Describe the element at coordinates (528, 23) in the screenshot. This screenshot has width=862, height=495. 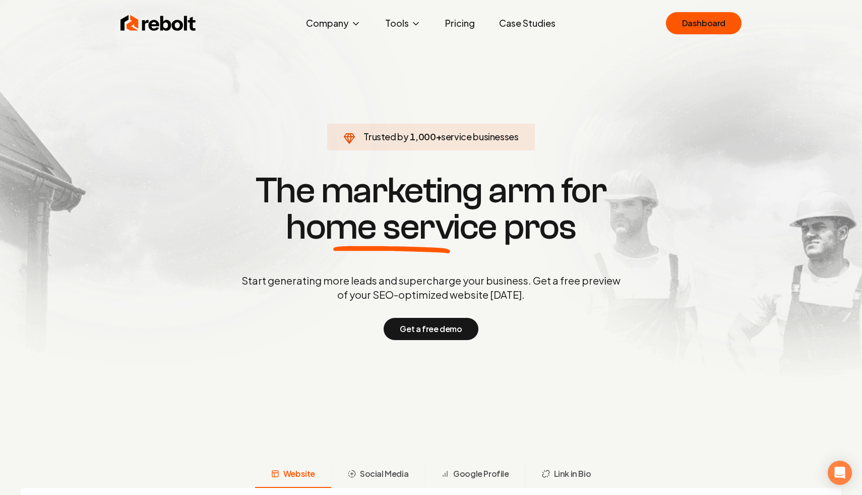
I see `a: Case Studies` at that location.